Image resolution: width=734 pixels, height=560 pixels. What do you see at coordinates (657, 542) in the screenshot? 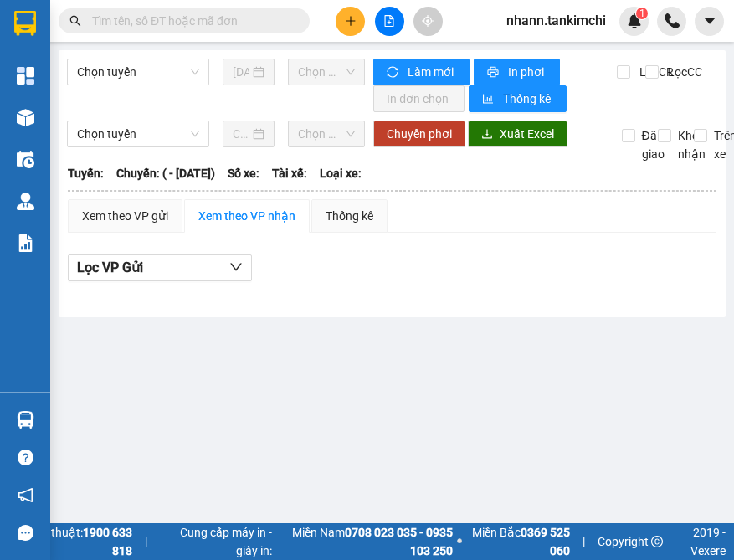
I see `span: copyright` at bounding box center [657, 542].